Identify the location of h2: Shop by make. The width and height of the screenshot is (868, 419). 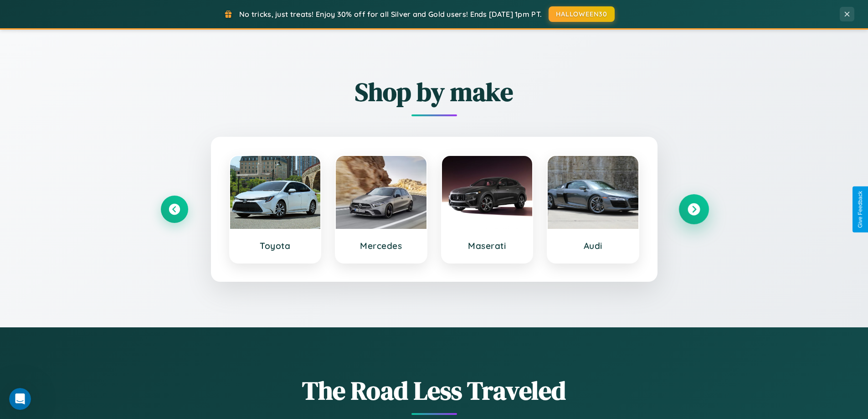
(434, 92).